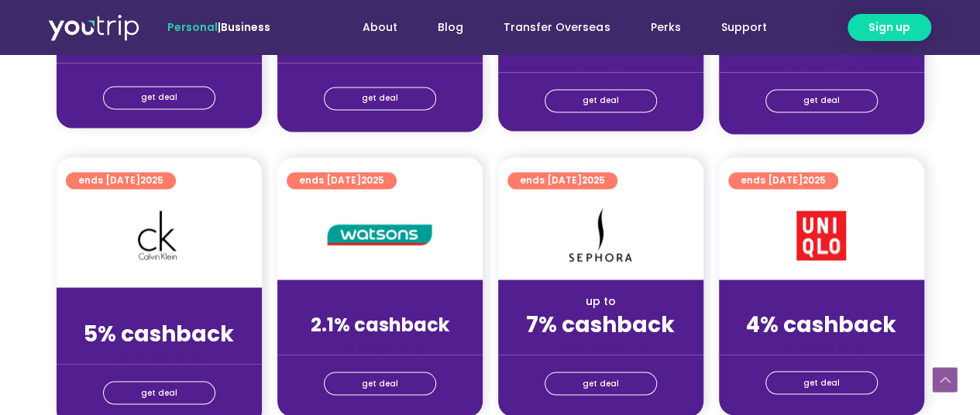  What do you see at coordinates (450, 27) in the screenshot?
I see `a: Blog` at bounding box center [450, 27].